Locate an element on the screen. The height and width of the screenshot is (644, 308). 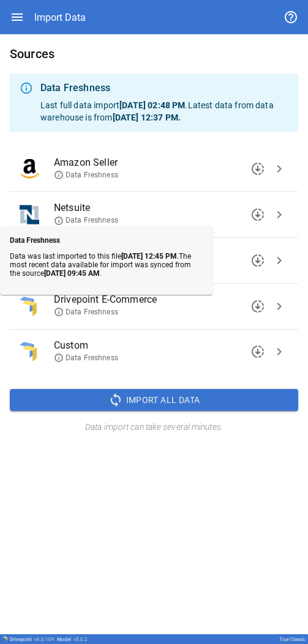
span: v 5.0.2 is located at coordinates (80, 639).